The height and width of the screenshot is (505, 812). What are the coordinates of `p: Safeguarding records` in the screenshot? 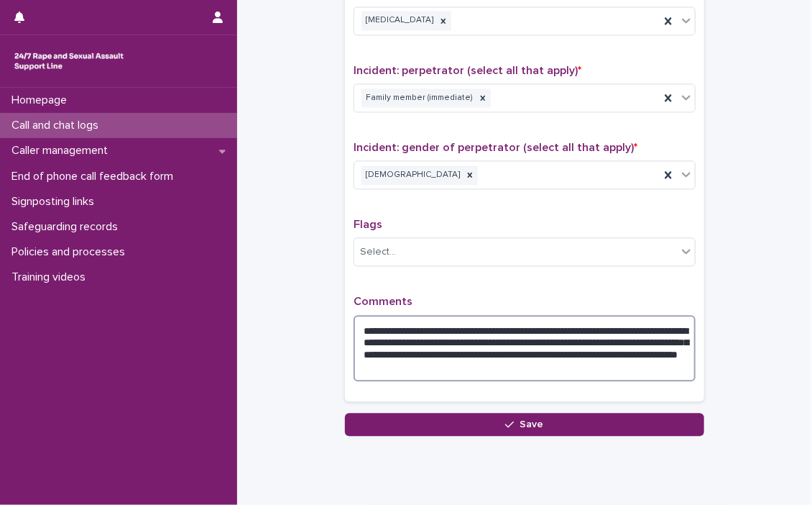 It's located at (68, 227).